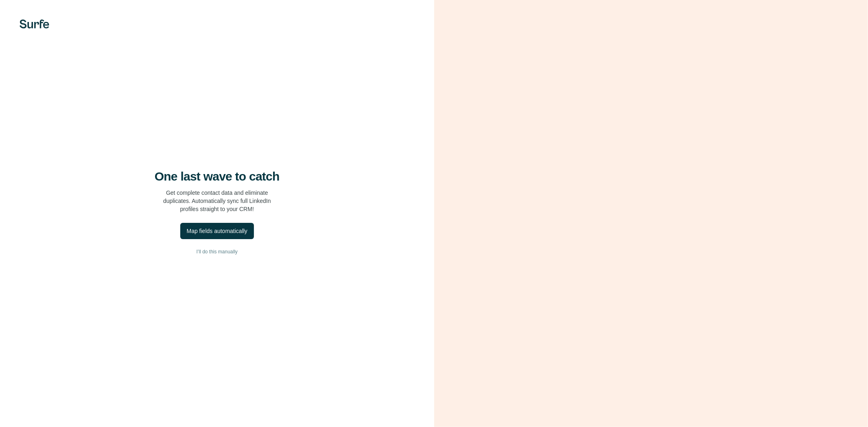 The width and height of the screenshot is (868, 427). What do you see at coordinates (217, 252) in the screenshot?
I see `button: I’ll do this manually` at bounding box center [217, 252].